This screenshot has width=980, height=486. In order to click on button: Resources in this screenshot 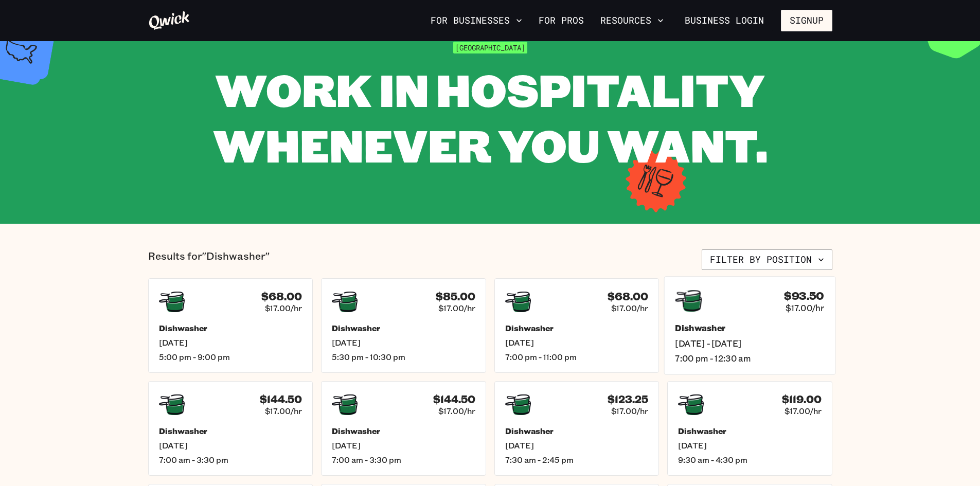, I will do `click(632, 20)`.